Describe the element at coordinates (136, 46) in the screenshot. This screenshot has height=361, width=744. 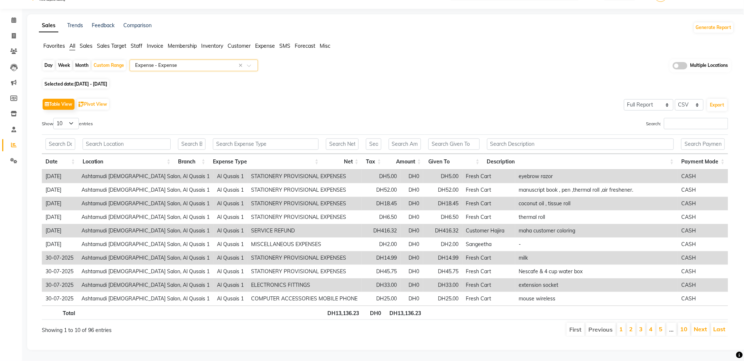
I see `span: Staff` at that location.